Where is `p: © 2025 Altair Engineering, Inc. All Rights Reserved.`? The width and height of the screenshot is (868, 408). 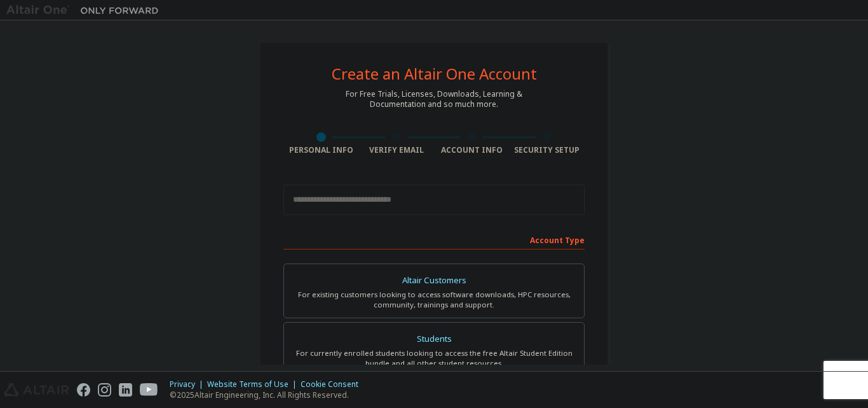
p: © 2025 Altair Engineering, Inc. All Rights Reserved. is located at coordinates (268, 394).